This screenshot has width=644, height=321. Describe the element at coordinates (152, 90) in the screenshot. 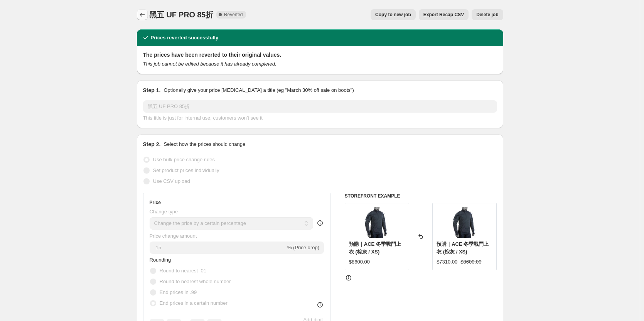

I see `h2: Step 1.` at that location.